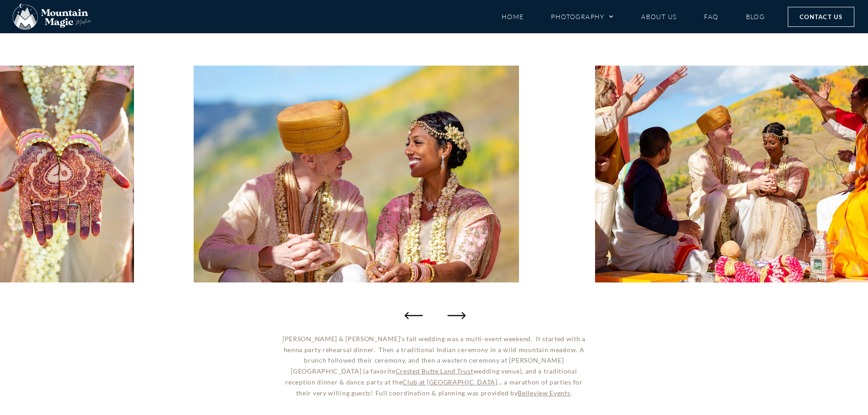 The image size is (868, 415). I want to click on a: Home, so click(513, 17).